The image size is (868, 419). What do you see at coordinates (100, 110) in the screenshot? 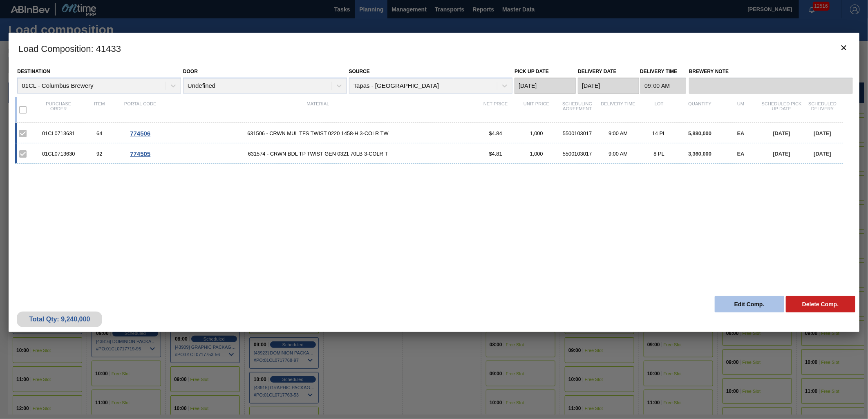
I see `div: Item` at bounding box center [100, 110].